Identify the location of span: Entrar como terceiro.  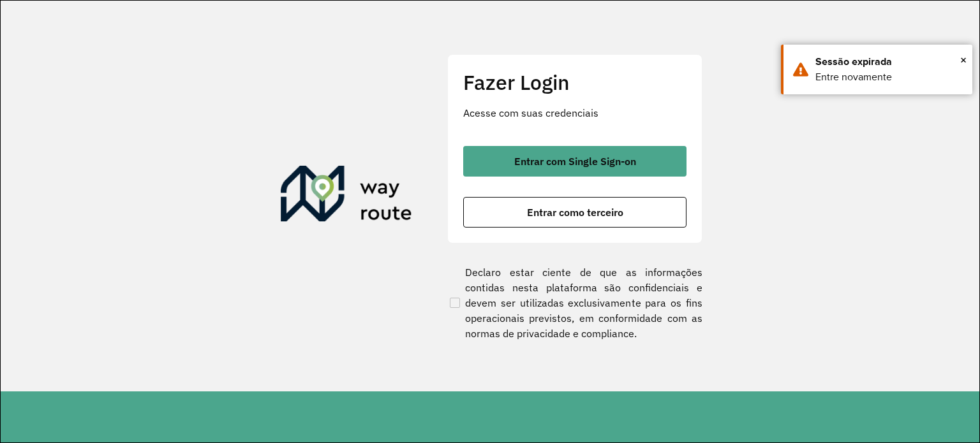
(575, 212).